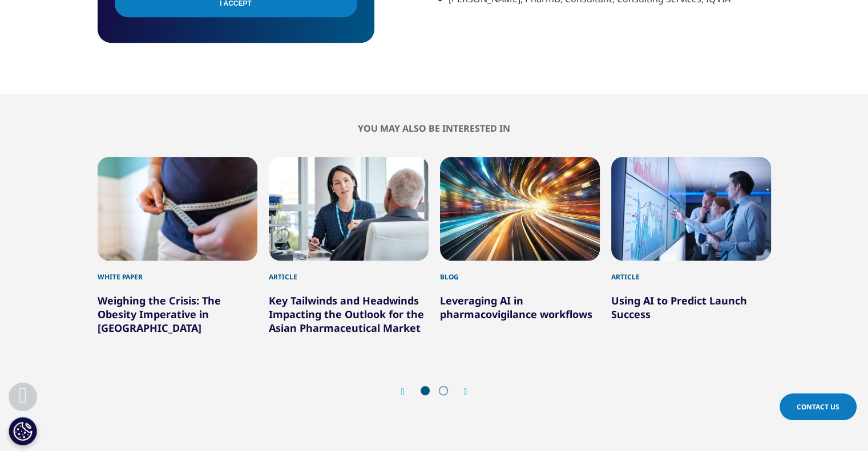 The height and width of the screenshot is (451, 868). I want to click on div: Next slide, so click(460, 392).